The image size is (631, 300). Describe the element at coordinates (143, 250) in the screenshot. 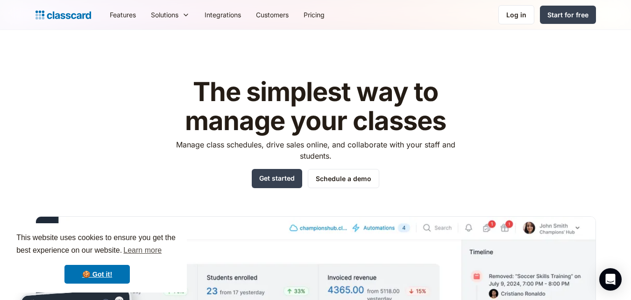

I see `a: learn more about cookies` at that location.